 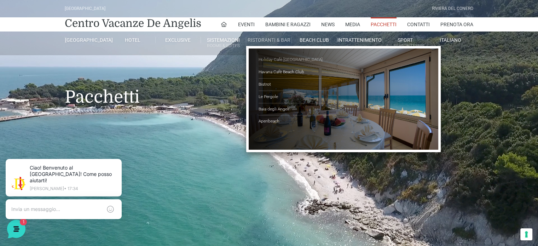 I want to click on a: SistemazioniRooms & Suites, so click(x=224, y=43).